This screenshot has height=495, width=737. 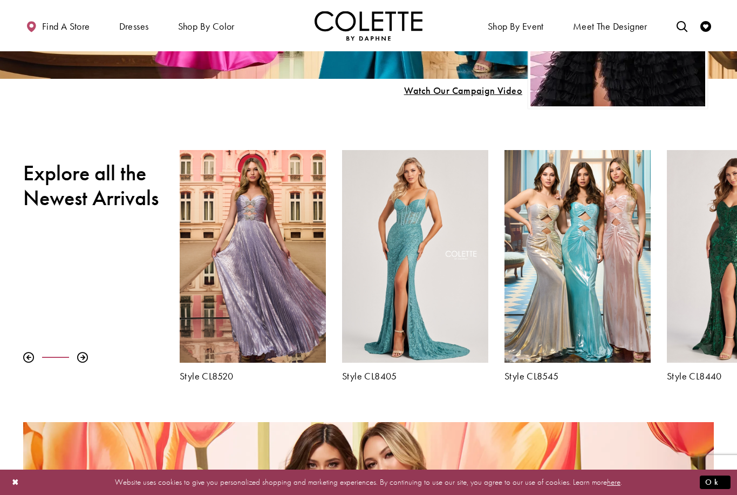 I want to click on a: Visit Colette by Daphne Style No. CL8545 Page, so click(x=577, y=256).